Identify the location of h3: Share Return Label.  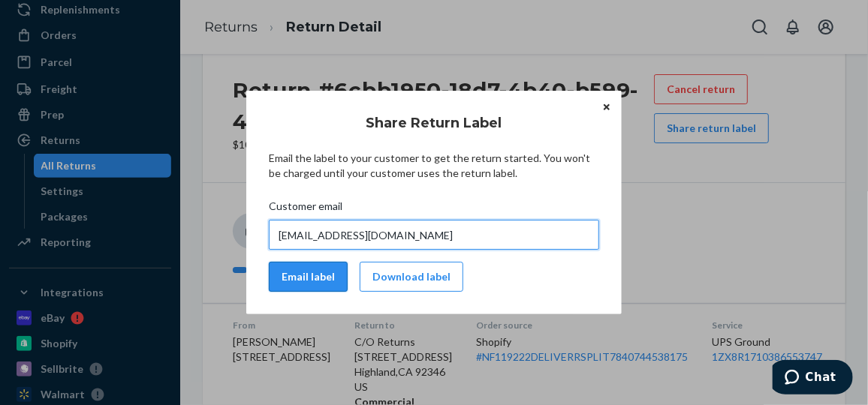
(434, 123).